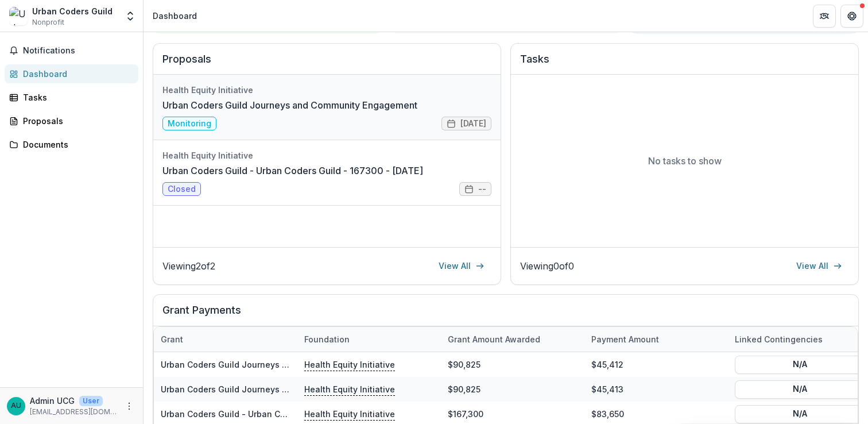  Describe the element at coordinates (174, 16) in the screenshot. I see `nav: breadcrumb` at that location.